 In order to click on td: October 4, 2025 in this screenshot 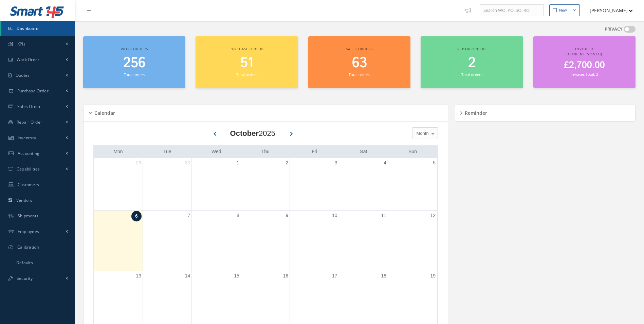, I will do `click(363, 184)`.